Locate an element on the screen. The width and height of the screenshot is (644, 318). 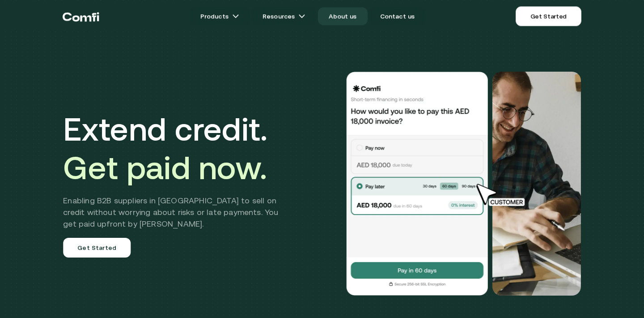
a: Productsarrow icons is located at coordinates (220, 16).